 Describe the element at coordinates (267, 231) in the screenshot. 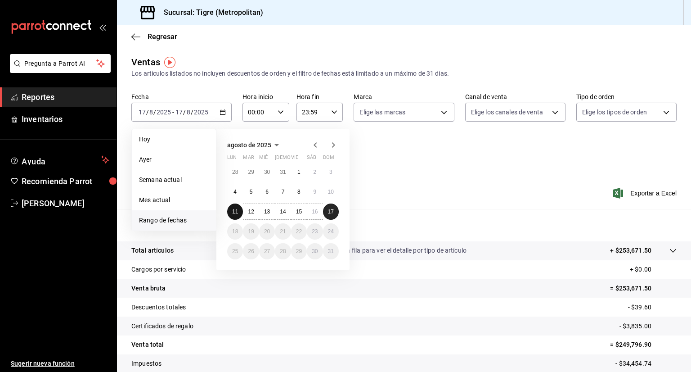

I see `abbr: 20 de agosto de 2025` at that location.